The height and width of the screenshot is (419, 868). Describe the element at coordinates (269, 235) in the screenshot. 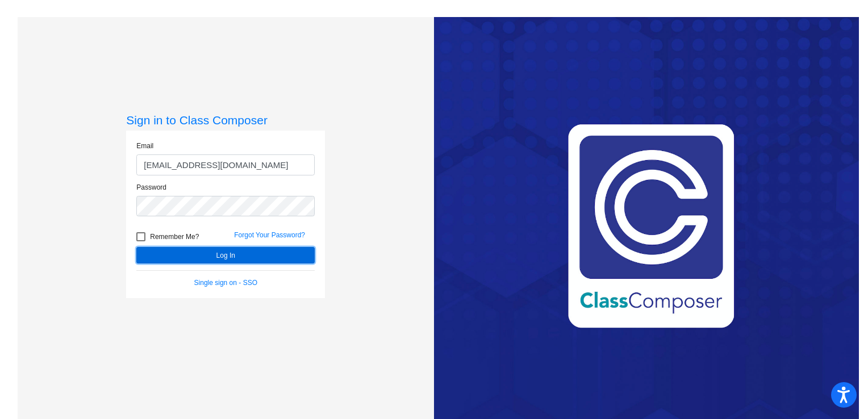

I see `a: Forgot Your Password?` at that location.